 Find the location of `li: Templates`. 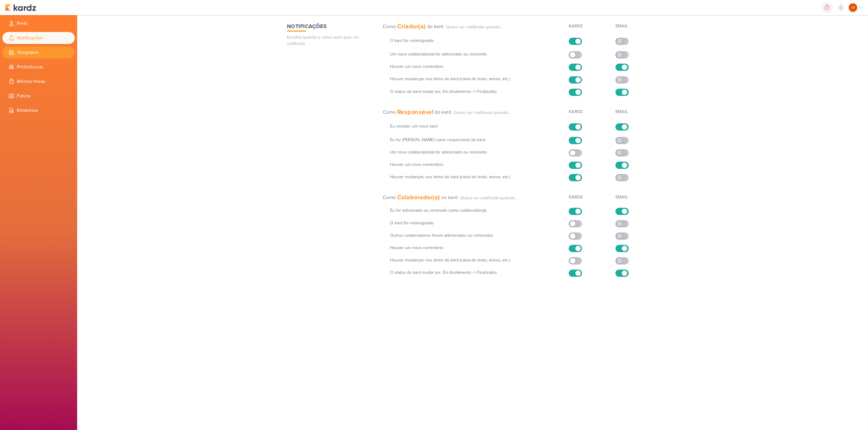

li: Templates is located at coordinates (39, 52).